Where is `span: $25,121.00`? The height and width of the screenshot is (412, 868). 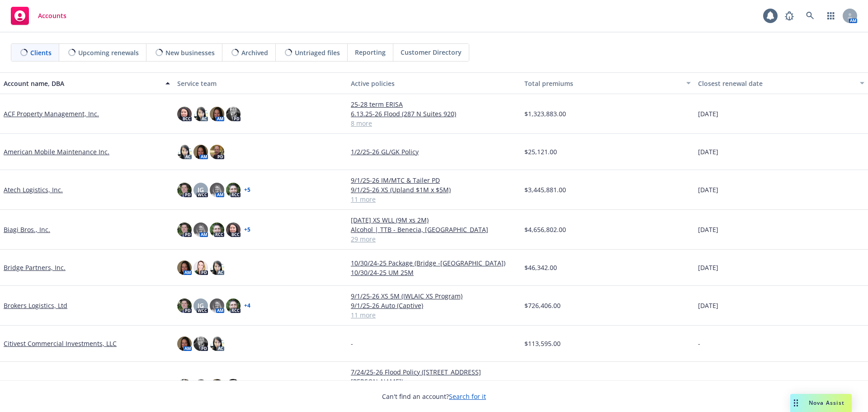 span: $25,121.00 is located at coordinates (541, 151).